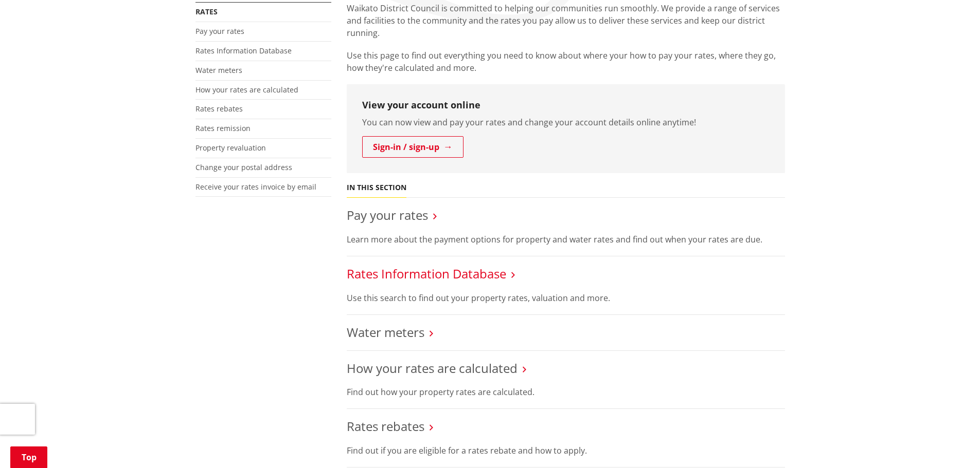  I want to click on p: Waikato District Council is committed to helping our communities run smoothly. We provide a range..., so click(566, 20).